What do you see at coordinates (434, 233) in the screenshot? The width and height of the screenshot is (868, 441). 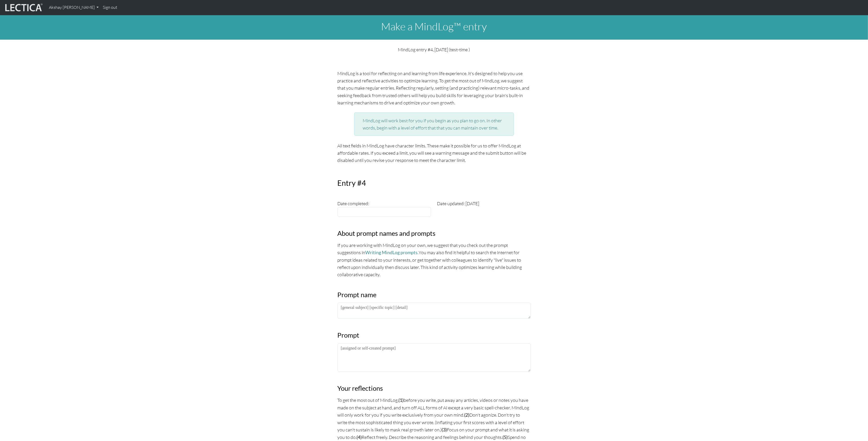 I see `h3: About prompt names and prompts` at bounding box center [434, 233].